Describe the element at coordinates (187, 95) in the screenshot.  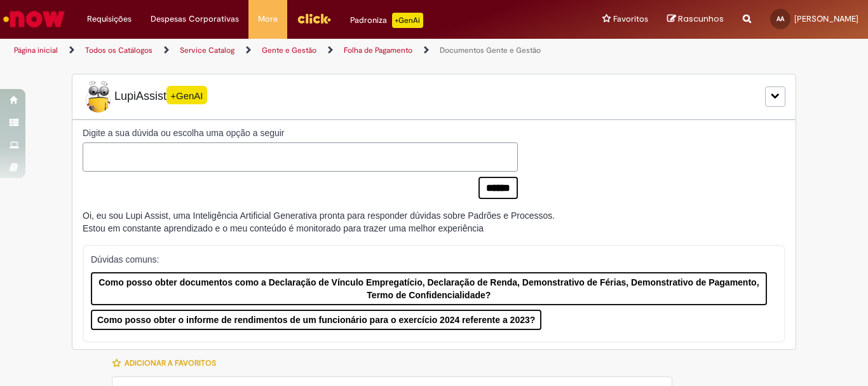
I see `span: +GenAI` at that location.